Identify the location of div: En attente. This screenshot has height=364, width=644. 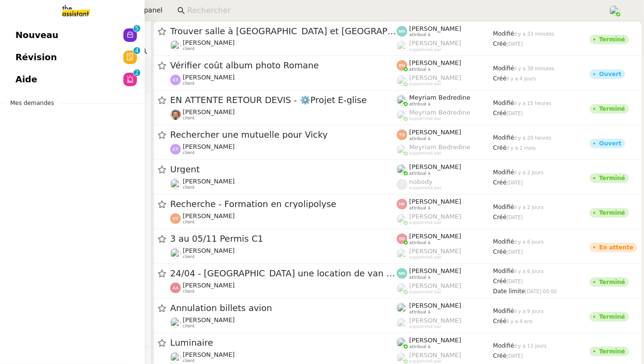
(616, 248).